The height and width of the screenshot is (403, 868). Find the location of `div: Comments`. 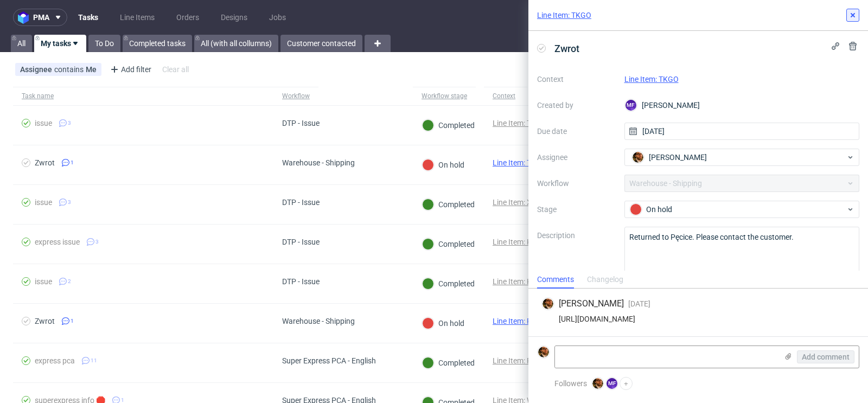

div: Comments is located at coordinates (555, 280).